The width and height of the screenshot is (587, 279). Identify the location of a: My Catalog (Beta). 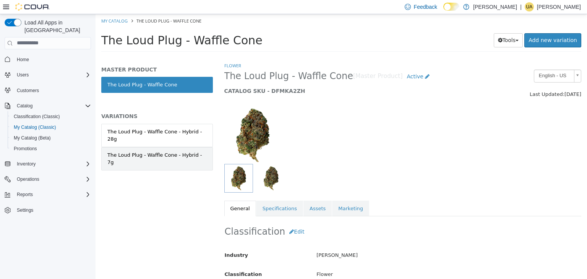
(32, 138).